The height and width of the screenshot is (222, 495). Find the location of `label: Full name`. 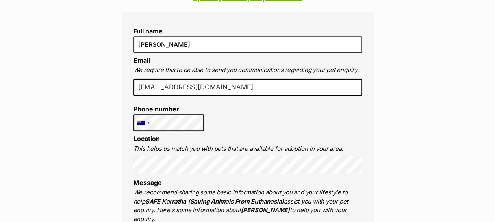

label: Full name is located at coordinates (248, 31).